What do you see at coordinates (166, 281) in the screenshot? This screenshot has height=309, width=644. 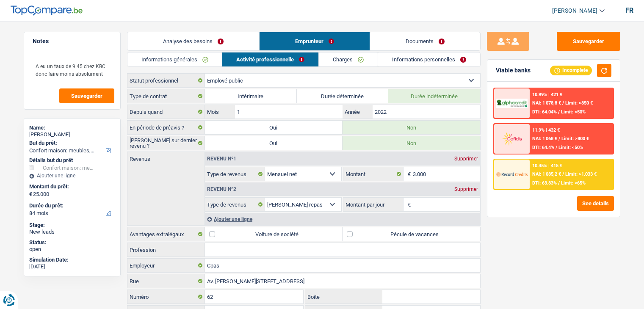 I see `label: Rue` at bounding box center [166, 281].